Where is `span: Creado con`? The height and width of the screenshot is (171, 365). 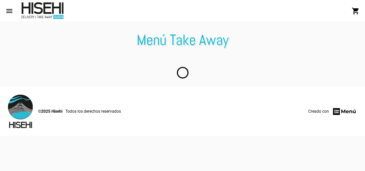
span: Creado con is located at coordinates (319, 112).